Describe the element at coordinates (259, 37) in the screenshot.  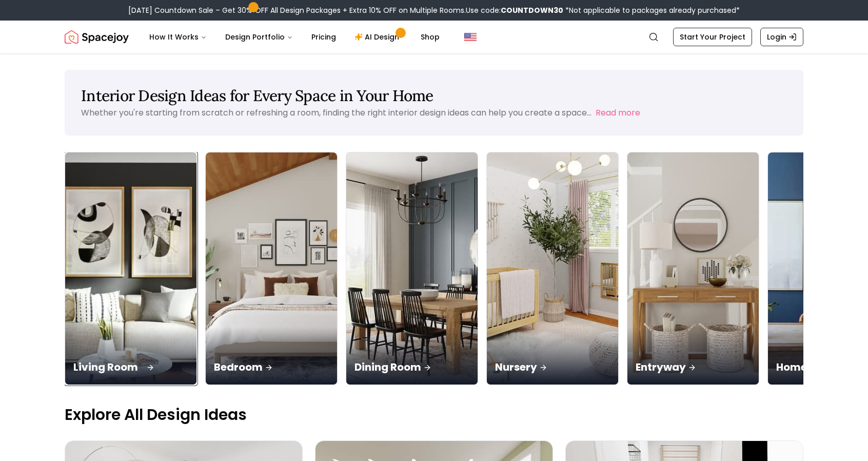
I see `button: Design Portfolio` at that location.